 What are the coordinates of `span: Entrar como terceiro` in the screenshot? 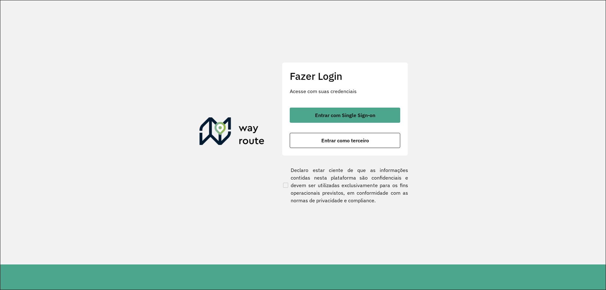 It's located at (345, 140).